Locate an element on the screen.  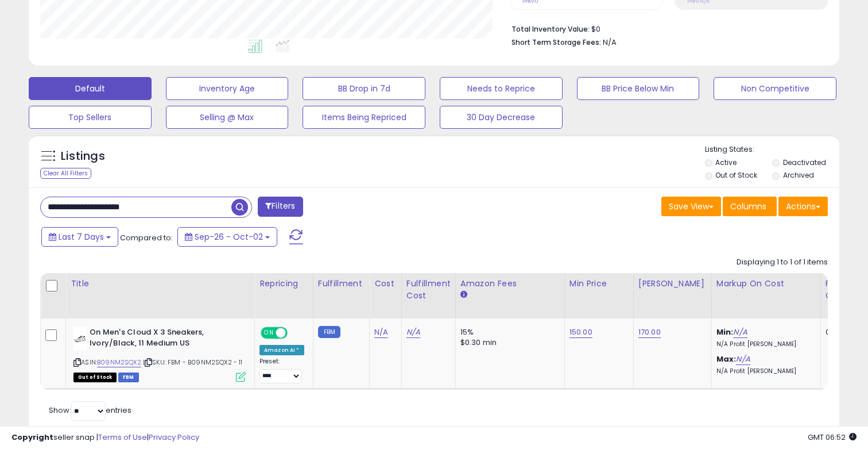
span: | SKU: FBM - B09NM2SQX2 - 11 is located at coordinates (193, 362).